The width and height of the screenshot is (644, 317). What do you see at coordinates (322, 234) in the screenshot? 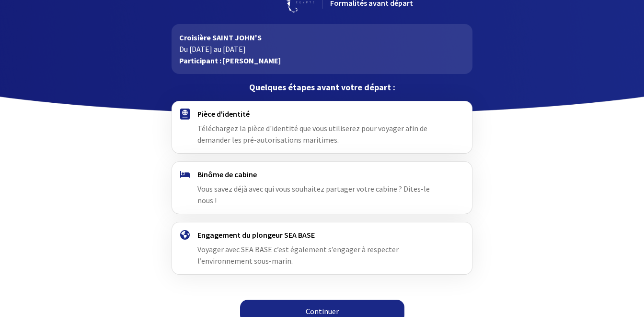
I see `h4: Engagement du plongeur SEA BASE` at bounding box center [322, 234].